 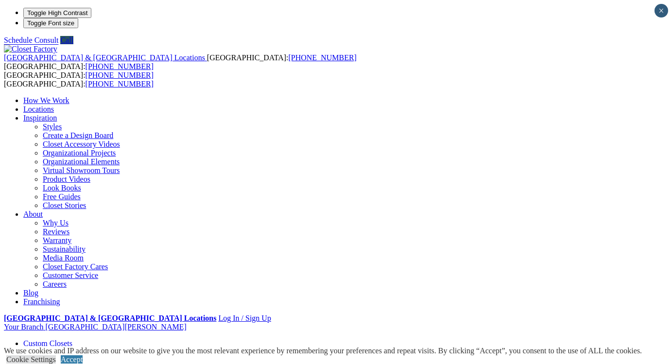 I want to click on span: Your Branch, so click(x=23, y=326).